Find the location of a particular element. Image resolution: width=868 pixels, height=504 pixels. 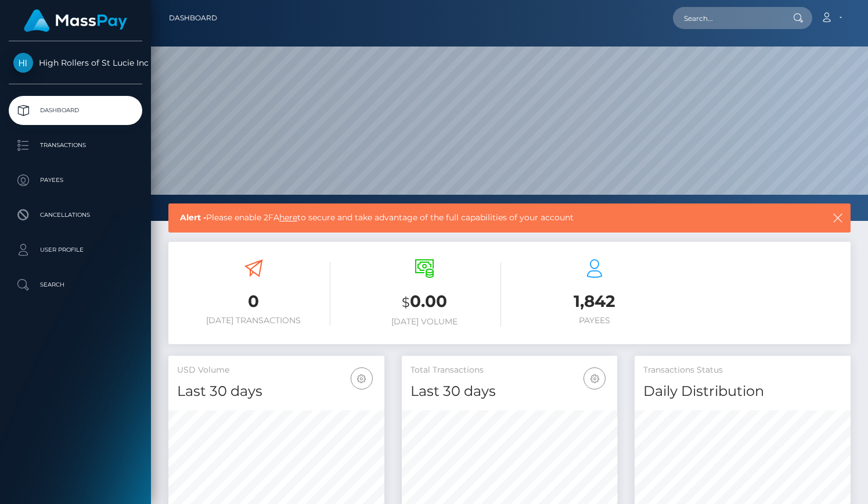

h3: 0.00 is located at coordinates (425, 302).